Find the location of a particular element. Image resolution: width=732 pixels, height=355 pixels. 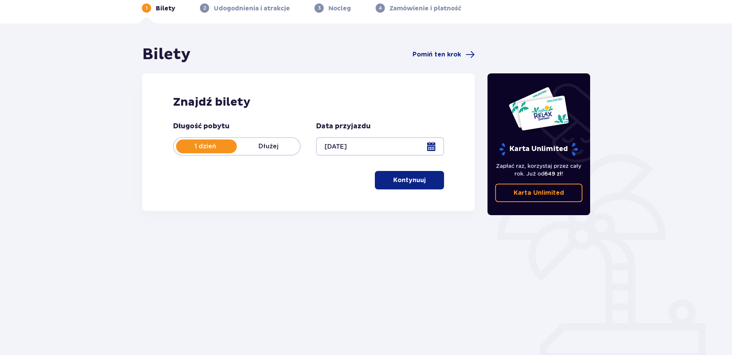

a: Pomiń ten krok is located at coordinates (444, 55).